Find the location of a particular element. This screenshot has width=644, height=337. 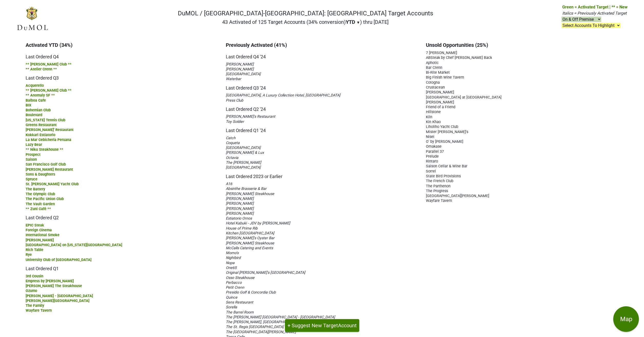

span: Cotogna is located at coordinates (432, 82).